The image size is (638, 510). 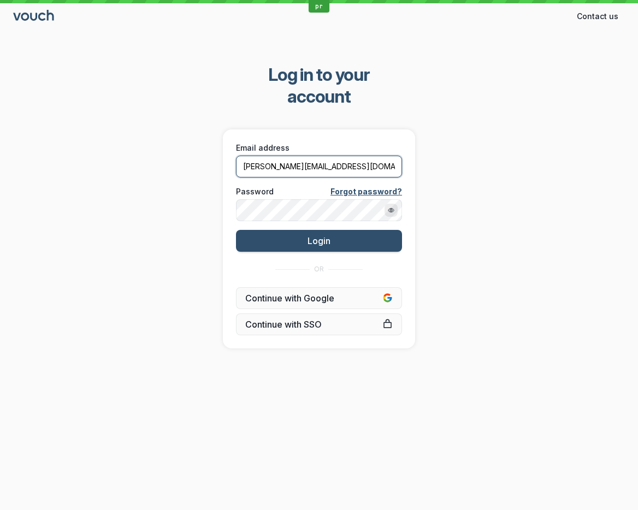 What do you see at coordinates (319, 324) in the screenshot?
I see `span: Continue with SSO` at bounding box center [319, 324].